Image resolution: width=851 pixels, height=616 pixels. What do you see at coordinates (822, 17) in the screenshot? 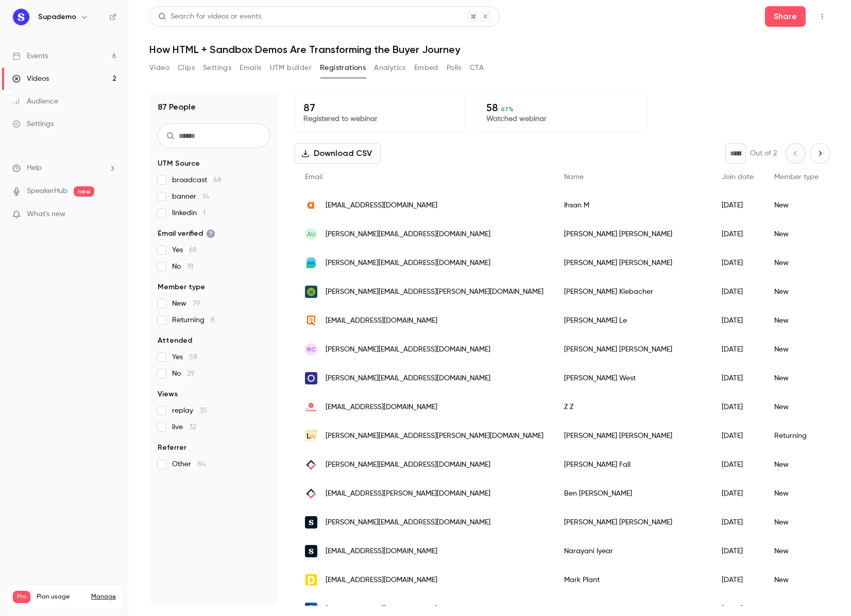
I see `button: Top Bar Actions` at bounding box center [822, 17].